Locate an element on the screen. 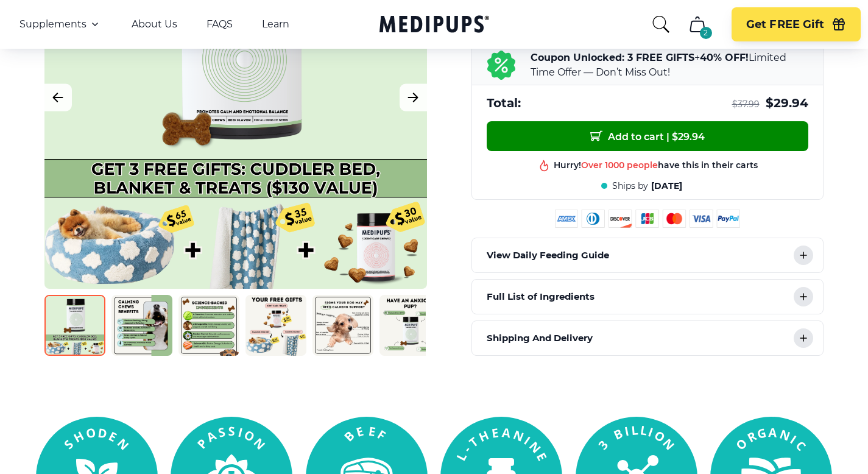 This screenshot has height=474, width=868. p: Shipping And Delivery is located at coordinates (540, 338).